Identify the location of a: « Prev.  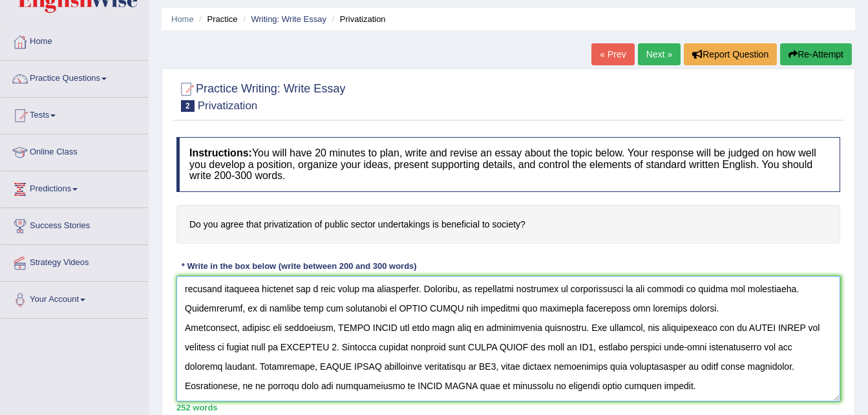
(613, 55).